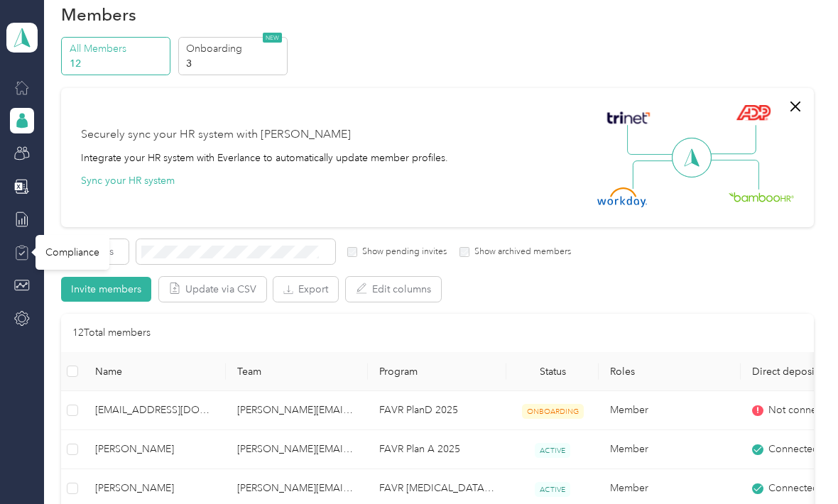 The height and width of the screenshot is (504, 838). Describe the element at coordinates (553, 371) in the screenshot. I see `th: Status` at that location.